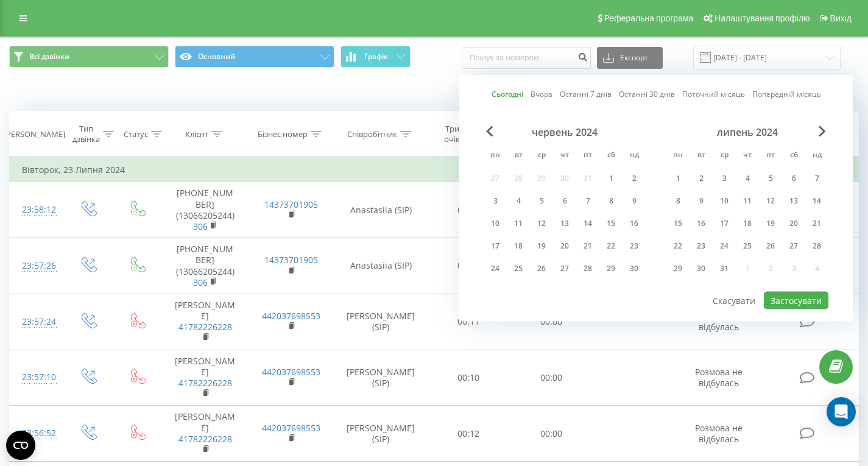 The image size is (868, 466). Describe the element at coordinates (36, 266) in the screenshot. I see `div: 23:57:26` at that location.